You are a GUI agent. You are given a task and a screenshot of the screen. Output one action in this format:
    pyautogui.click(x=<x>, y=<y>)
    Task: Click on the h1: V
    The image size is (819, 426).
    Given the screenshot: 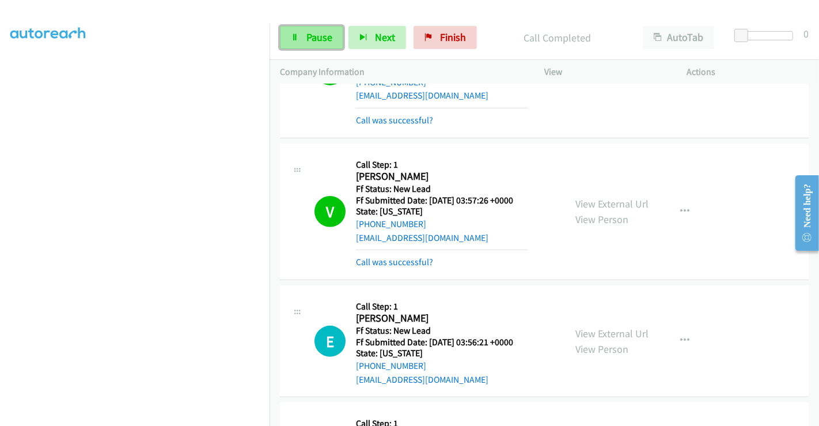 What is the action you would take?
    pyautogui.click(x=330, y=211)
    